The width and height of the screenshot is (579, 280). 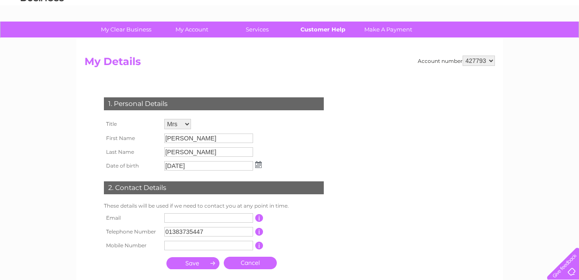 What do you see at coordinates (532, 40) in the screenshot?
I see `a: Contact` at bounding box center [532, 40].